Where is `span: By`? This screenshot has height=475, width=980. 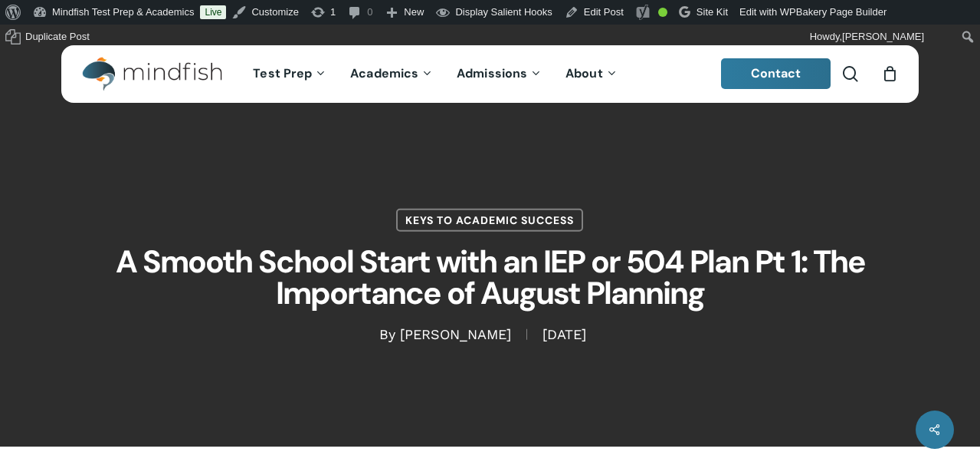
span: By is located at coordinates (387, 333).